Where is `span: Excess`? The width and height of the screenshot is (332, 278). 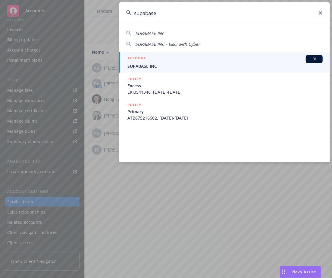 span: Excess is located at coordinates (225, 86).